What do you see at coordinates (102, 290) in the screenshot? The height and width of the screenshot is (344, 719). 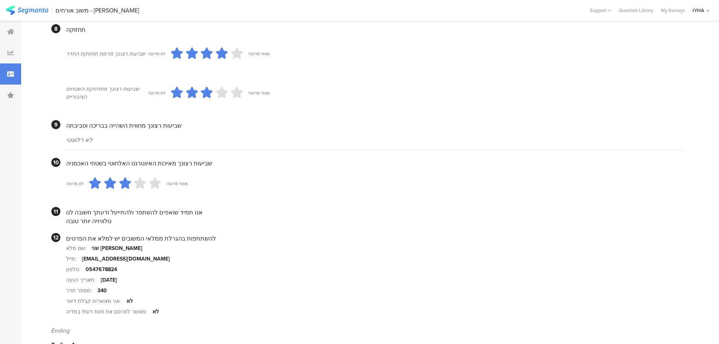 I see `div: 340` at bounding box center [102, 290].